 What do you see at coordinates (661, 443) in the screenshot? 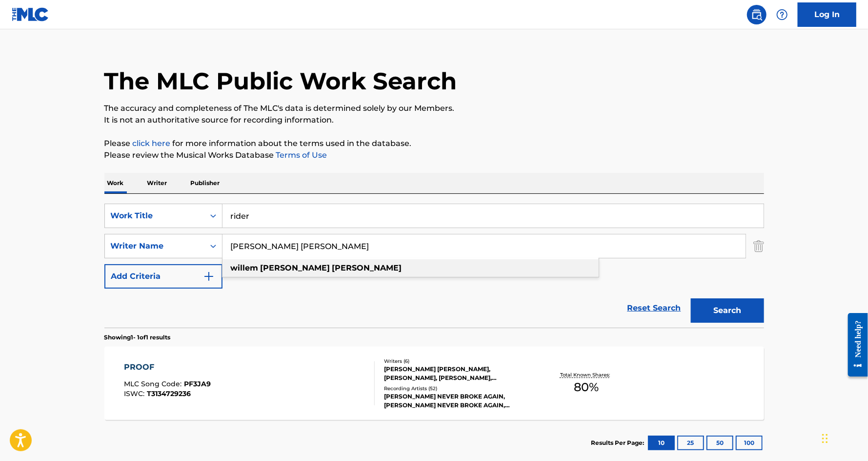
I see `button: 10` at bounding box center [661, 443].